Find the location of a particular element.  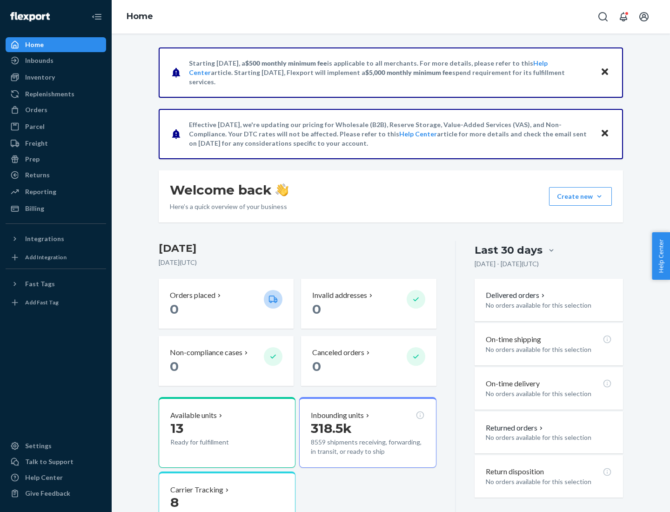

p: Available units is located at coordinates (194, 415).